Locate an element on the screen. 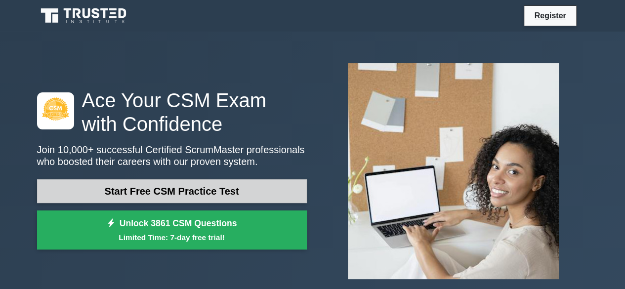 This screenshot has width=625, height=289. a: Unlock 3861 CSM QuestionsLimited Time: 7-day free trial! is located at coordinates (172, 230).